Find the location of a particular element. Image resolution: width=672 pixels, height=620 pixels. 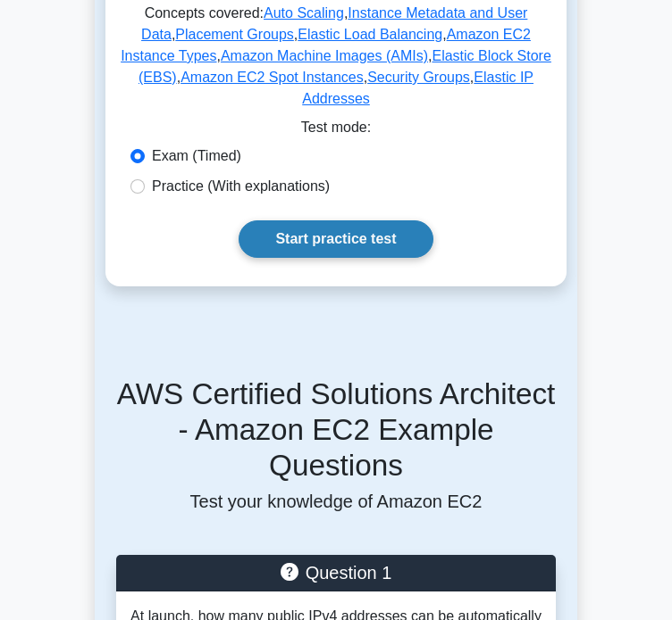

label: Exam (Timed) is located at coordinates (196, 156).